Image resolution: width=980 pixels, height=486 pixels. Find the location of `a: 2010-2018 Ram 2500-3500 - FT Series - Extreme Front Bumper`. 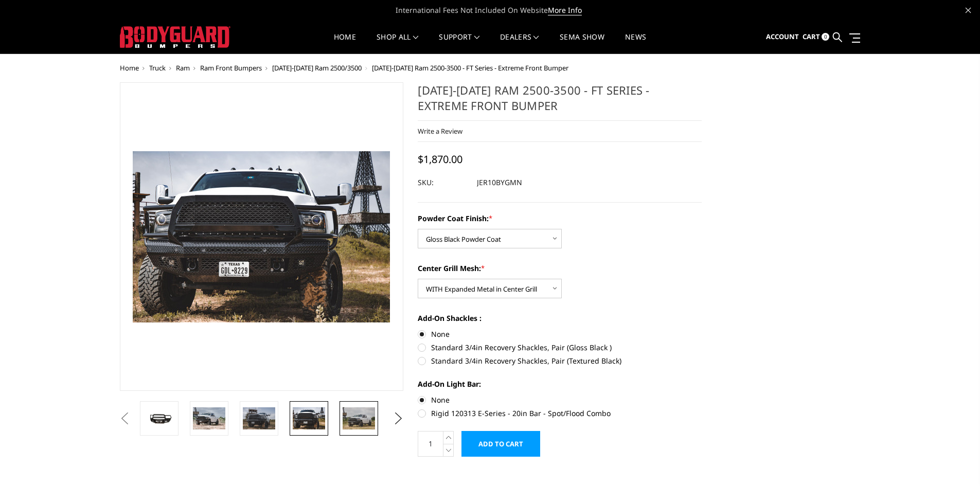

a: 2010-2018 Ram 2500-3500 - FT Series - Extreme Front Bumper is located at coordinates (262, 236).